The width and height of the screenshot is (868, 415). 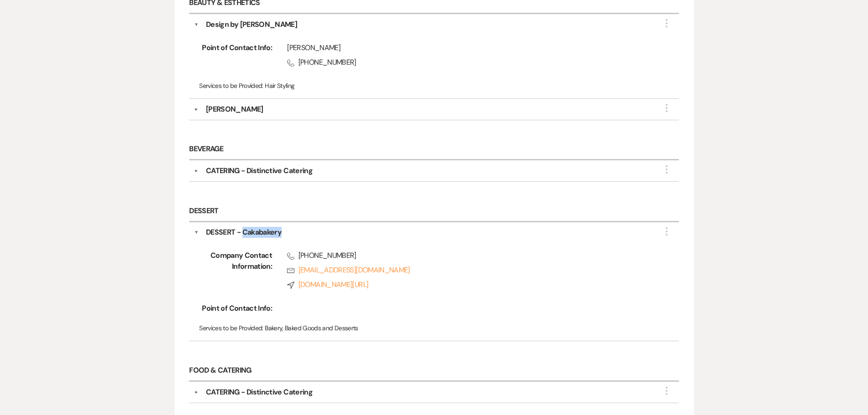 I want to click on h6: Food & Catering, so click(x=434, y=372).